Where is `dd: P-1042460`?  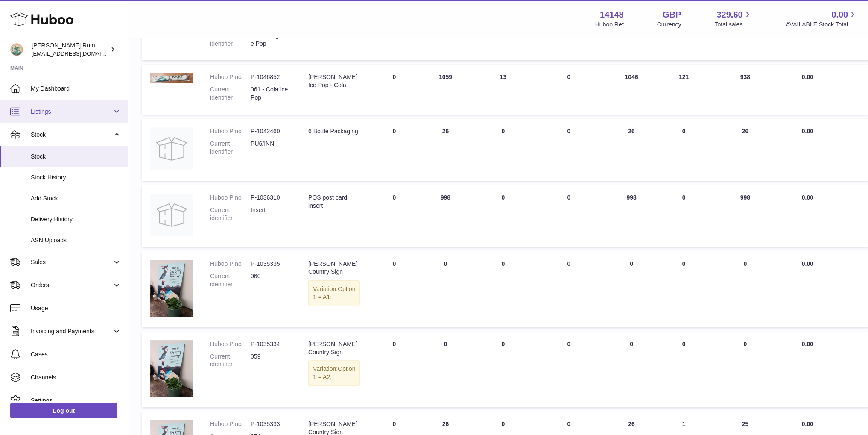 dd: P-1042460 is located at coordinates (271, 131).